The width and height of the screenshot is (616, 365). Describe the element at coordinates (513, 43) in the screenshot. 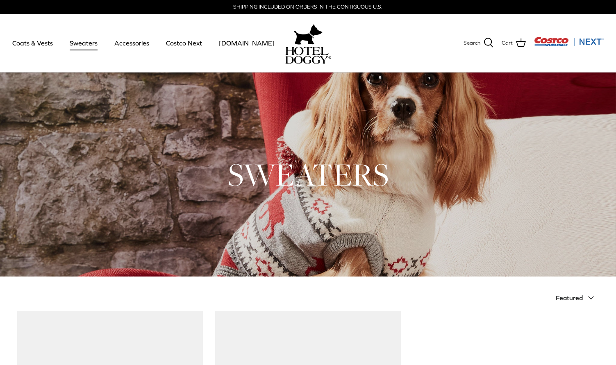

I see `a: Cart` at that location.